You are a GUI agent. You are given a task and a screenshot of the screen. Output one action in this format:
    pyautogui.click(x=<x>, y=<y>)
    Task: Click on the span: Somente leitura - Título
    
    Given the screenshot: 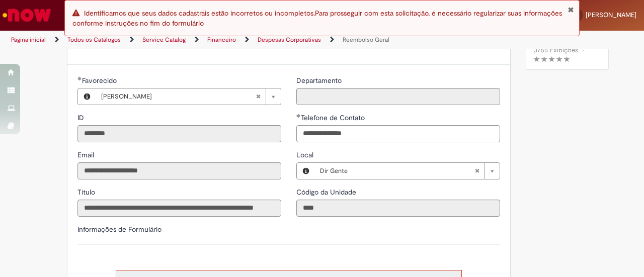 What is the action you would take?
    pyautogui.click(x=87, y=192)
    